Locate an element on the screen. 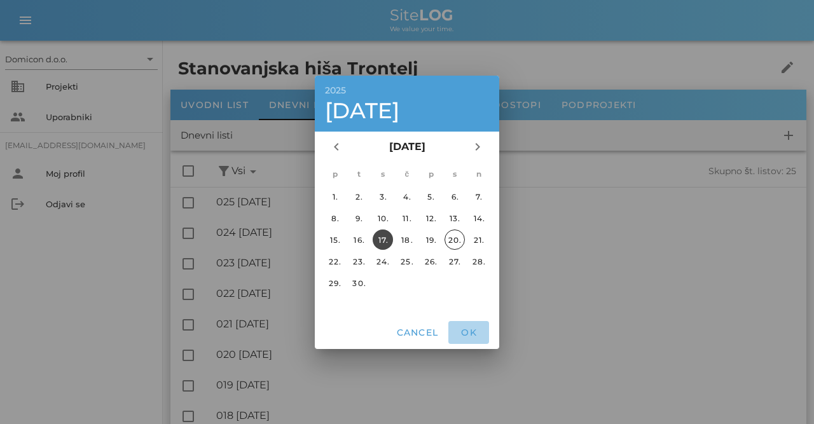 This screenshot has height=424, width=814. div: 21. is located at coordinates (479, 239).